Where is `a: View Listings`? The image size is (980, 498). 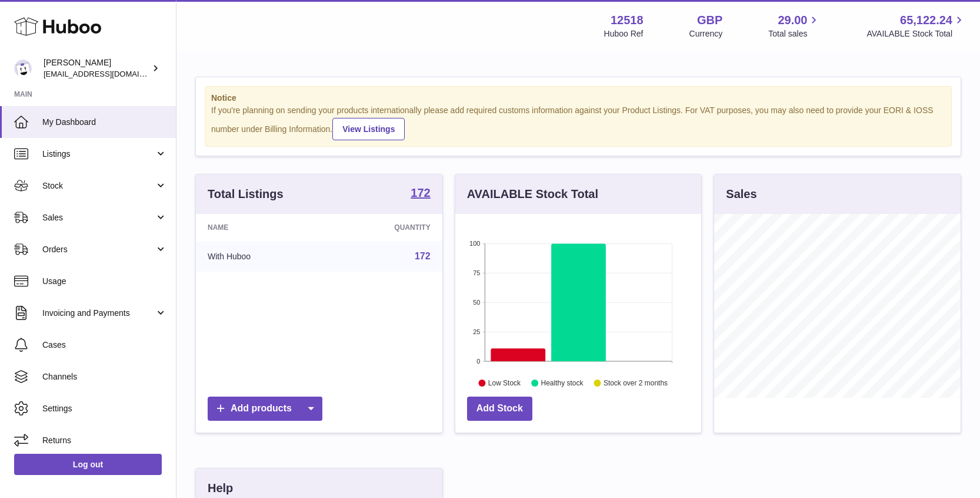 a: View Listings is located at coordinates (368, 129).